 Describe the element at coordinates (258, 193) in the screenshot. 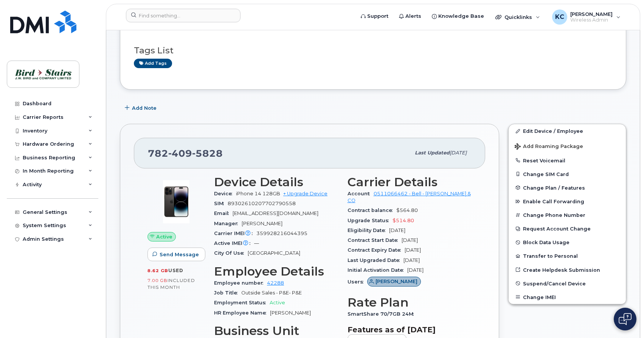

I see `span: iPhone 14 128GB` at that location.